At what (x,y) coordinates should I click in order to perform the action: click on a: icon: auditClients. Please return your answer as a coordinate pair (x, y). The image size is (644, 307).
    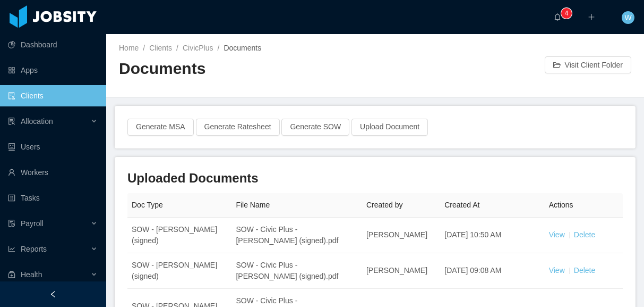
    Looking at the image, I should click on (52, 96).